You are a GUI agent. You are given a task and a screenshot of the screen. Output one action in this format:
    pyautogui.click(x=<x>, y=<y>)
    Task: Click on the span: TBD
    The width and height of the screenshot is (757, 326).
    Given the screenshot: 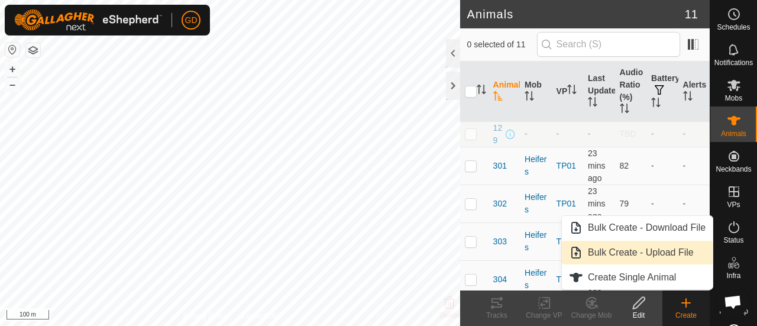 What is the action you would take?
    pyautogui.click(x=628, y=134)
    